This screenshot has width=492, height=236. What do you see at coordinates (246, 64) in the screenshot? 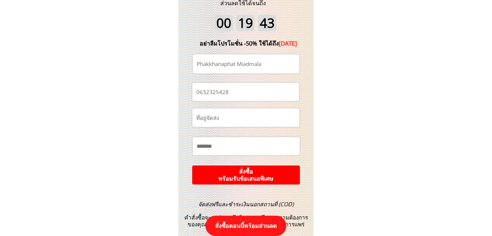
I see `input: ชื่อ-นามสกุล` at bounding box center [246, 64].